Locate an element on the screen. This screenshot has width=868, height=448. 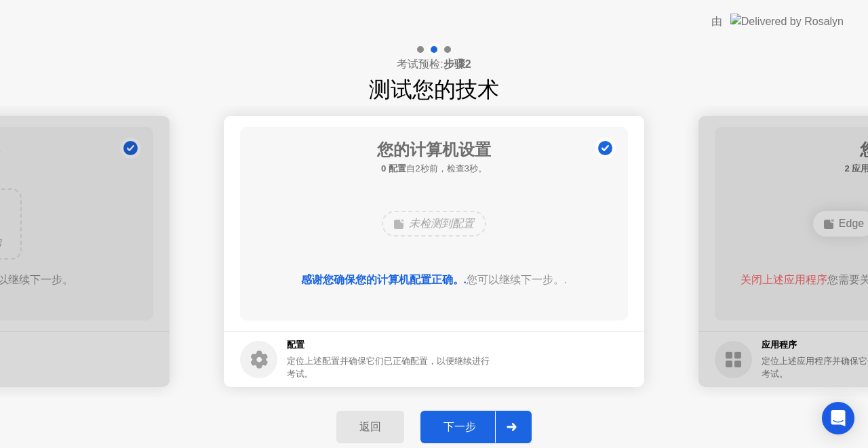
div: 下一步 is located at coordinates (459, 428).